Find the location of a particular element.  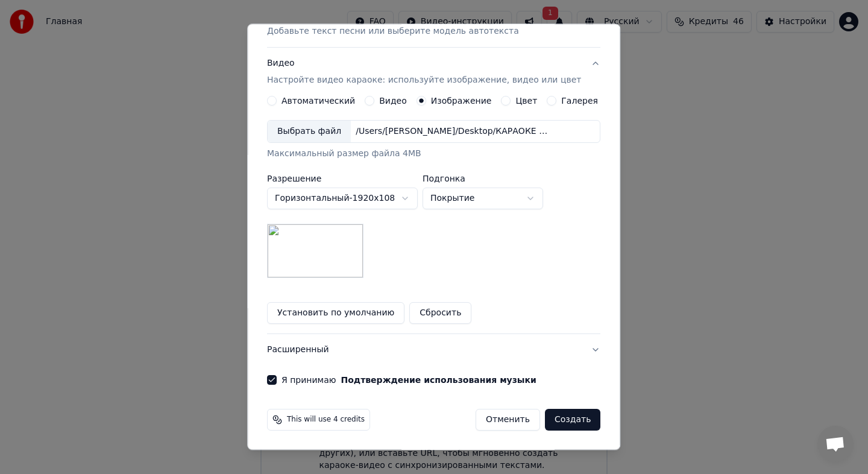

label: Цвет is located at coordinates (527, 101).